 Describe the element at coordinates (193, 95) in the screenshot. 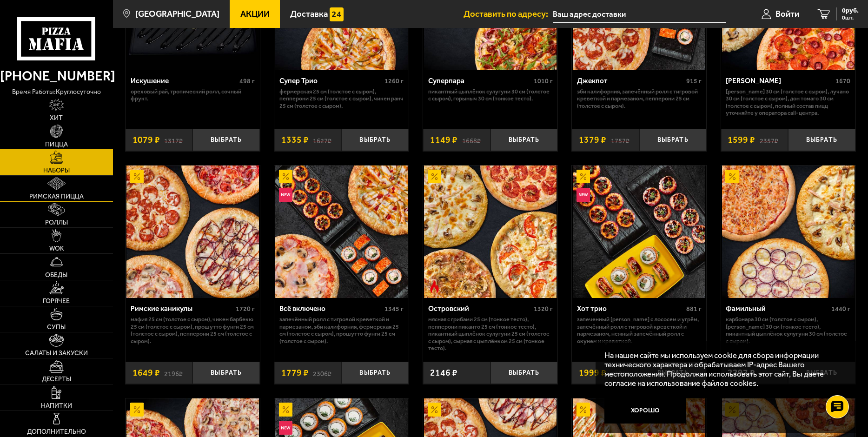

I see `p: Ореховый рай, Тропический ролл, Сочный фрукт.` at that location.